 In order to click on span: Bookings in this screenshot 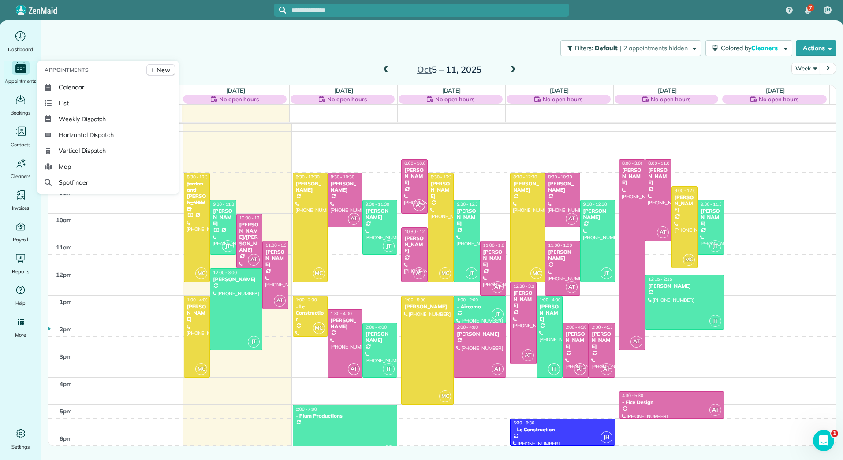, I will do `click(21, 113)`.